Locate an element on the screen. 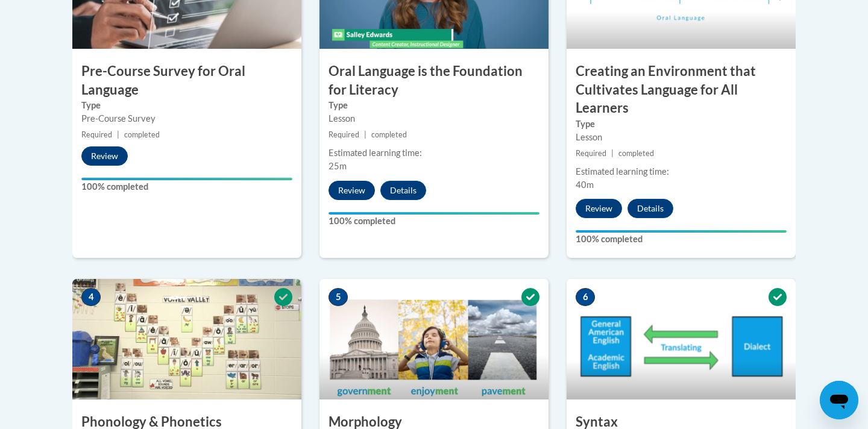 The width and height of the screenshot is (868, 429). div: Pre-Course Survey is located at coordinates (187, 119).